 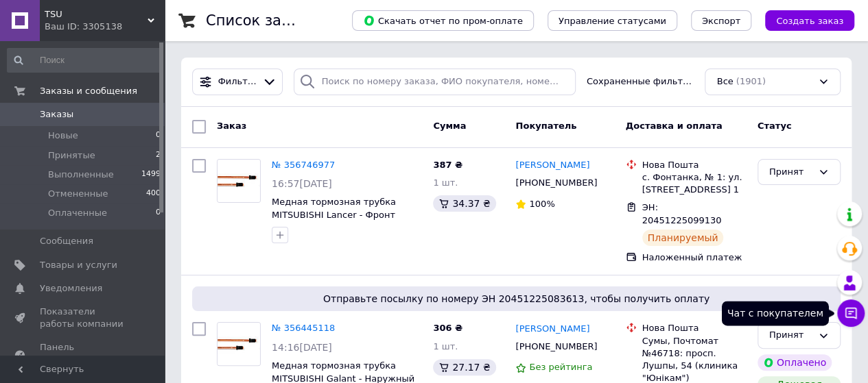 I want to click on button: Скачать отчет по пром-оплате, so click(x=442, y=20).